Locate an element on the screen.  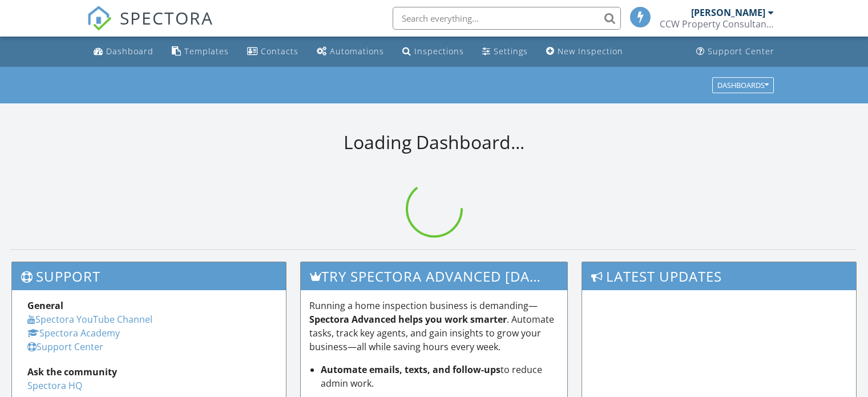
li: to reduce admin work. is located at coordinates (440, 377).